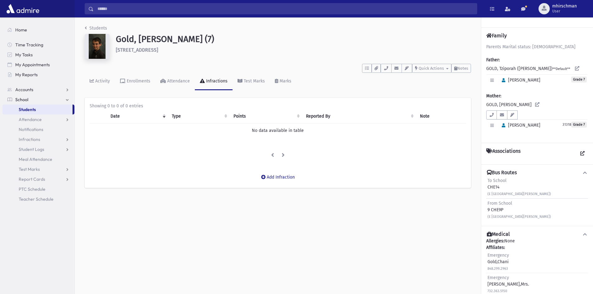  What do you see at coordinates (38, 65) in the screenshot?
I see `a: My Appointments` at bounding box center [38, 65].